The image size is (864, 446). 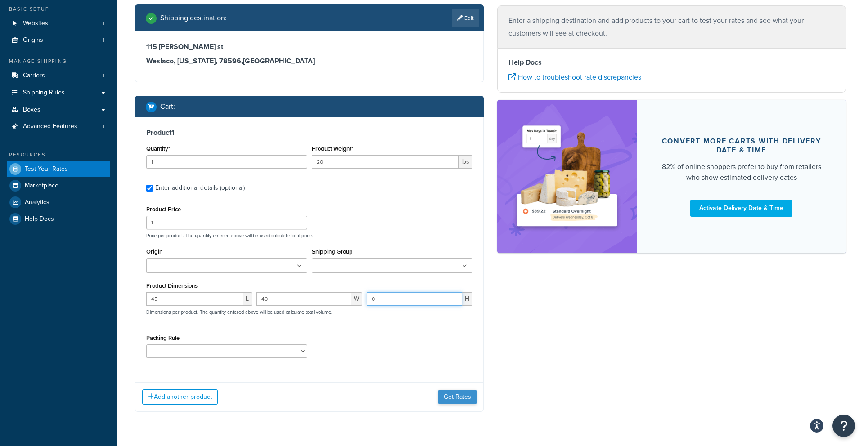 What do you see at coordinates (36, 23) in the screenshot?
I see `span: Websites` at bounding box center [36, 23].